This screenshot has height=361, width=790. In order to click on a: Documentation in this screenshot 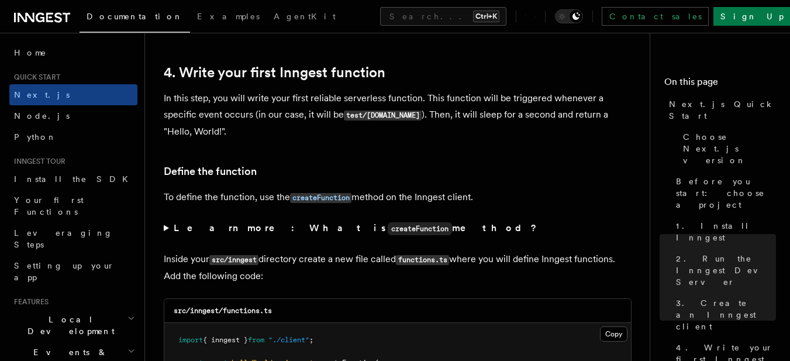, I will do `click(134, 18)`.